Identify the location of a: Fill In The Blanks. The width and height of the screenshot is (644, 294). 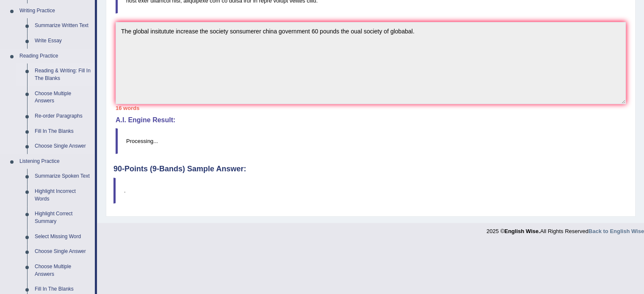
(63, 131).